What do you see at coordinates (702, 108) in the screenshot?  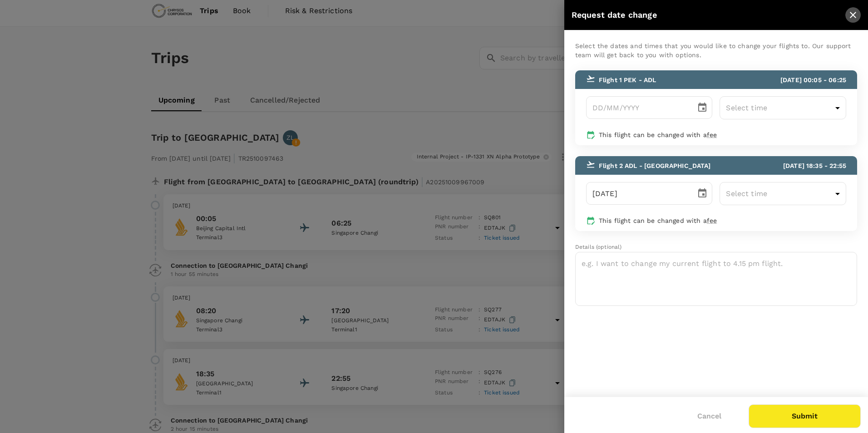 I see `button: Choose date` at bounding box center [702, 108].